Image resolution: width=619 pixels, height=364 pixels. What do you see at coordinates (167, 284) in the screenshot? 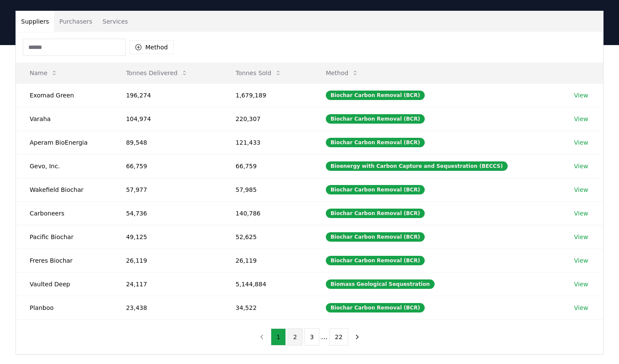
I see `td: 24,117` at bounding box center [167, 284].